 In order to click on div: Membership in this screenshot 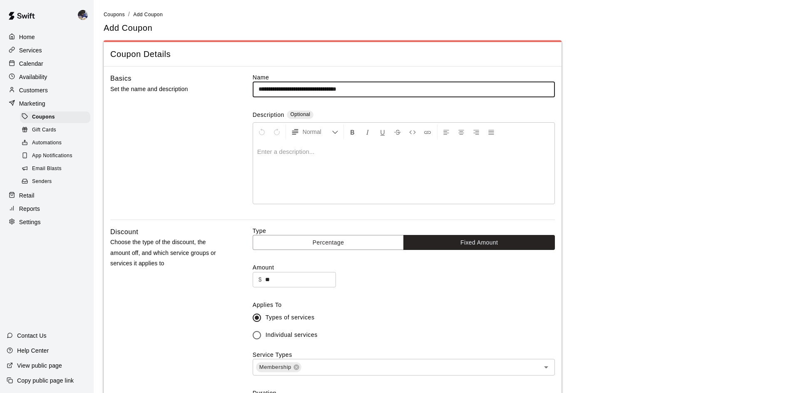, I will do `click(278, 367)`.